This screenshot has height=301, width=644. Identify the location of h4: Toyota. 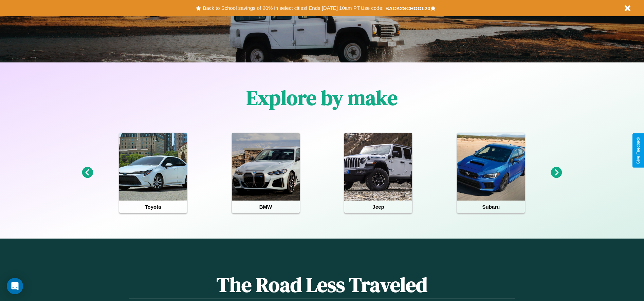
(153, 207).